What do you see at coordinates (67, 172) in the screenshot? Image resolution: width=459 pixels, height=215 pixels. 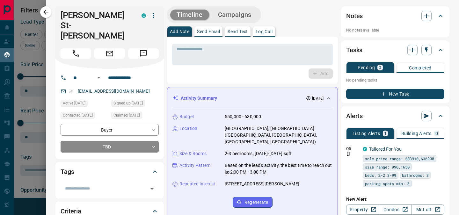 I see `h2: Tags` at bounding box center [67, 172].